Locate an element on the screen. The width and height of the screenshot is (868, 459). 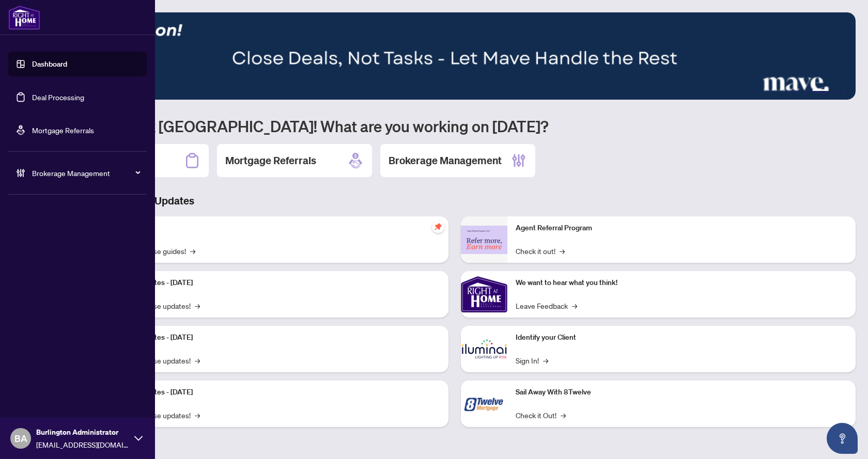
button: 6 is located at coordinates (843, 92).